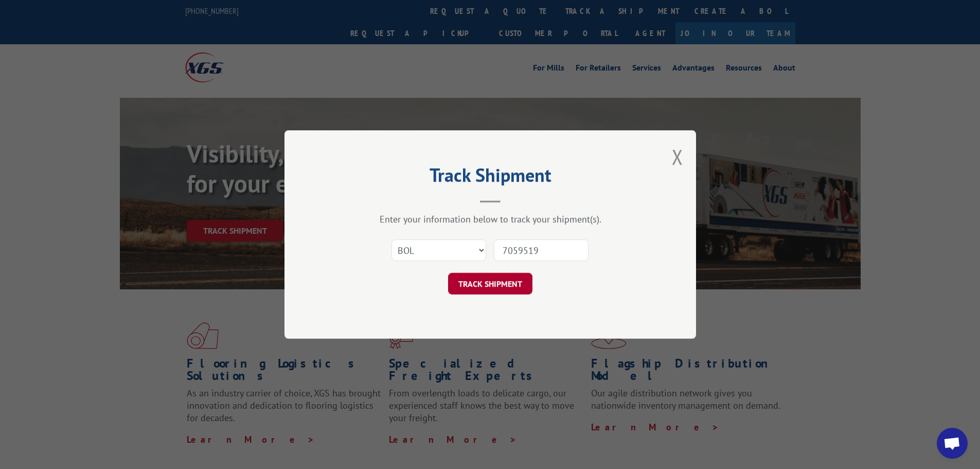 The height and width of the screenshot is (469, 980). What do you see at coordinates (490, 177) in the screenshot?
I see `h2: Track Shipment` at bounding box center [490, 177].